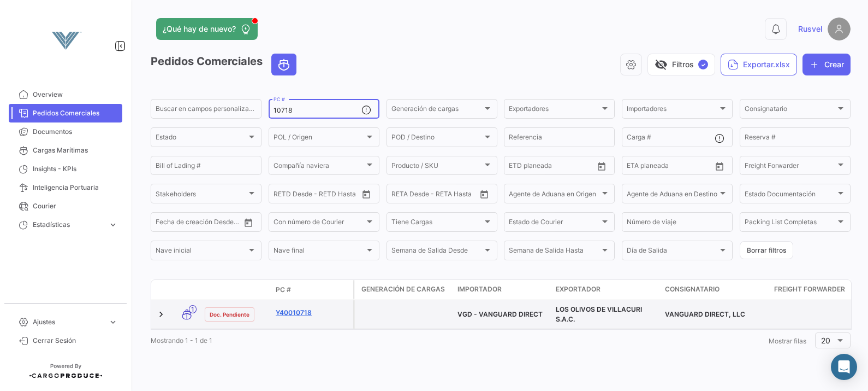  Describe the element at coordinates (284, 64) in the screenshot. I see `button: Ocean` at that location.